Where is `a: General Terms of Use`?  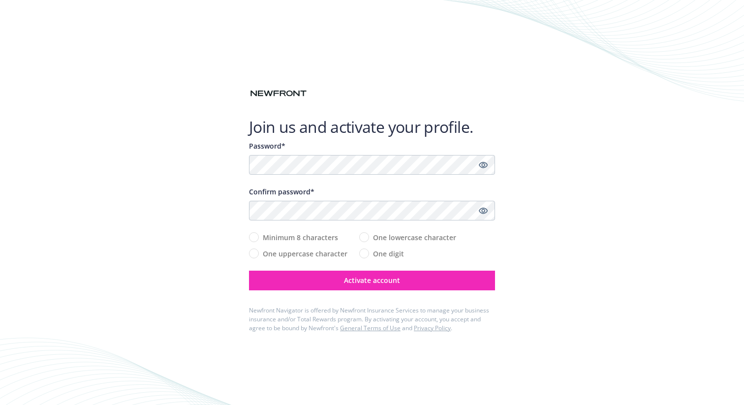 a: General Terms of Use is located at coordinates (370, 328).